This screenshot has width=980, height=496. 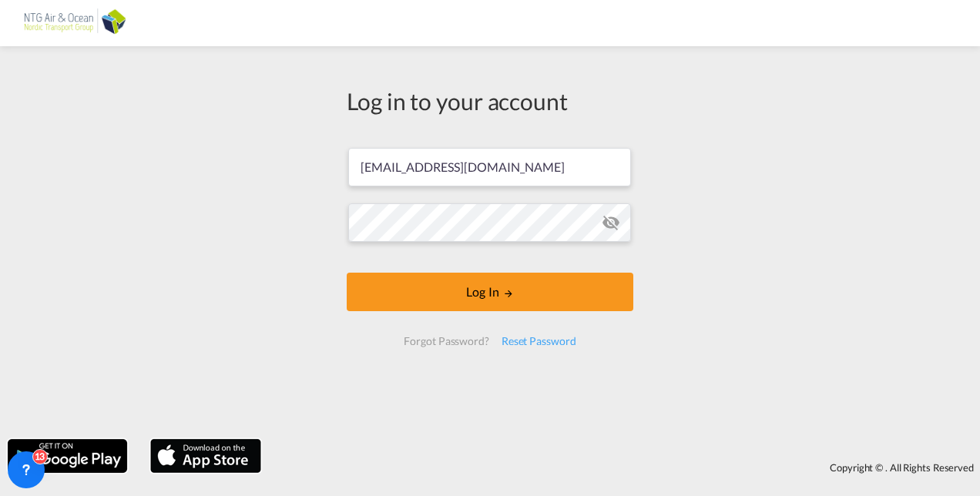 I want to click on div: Log in to your account, so click(x=490, y=100).